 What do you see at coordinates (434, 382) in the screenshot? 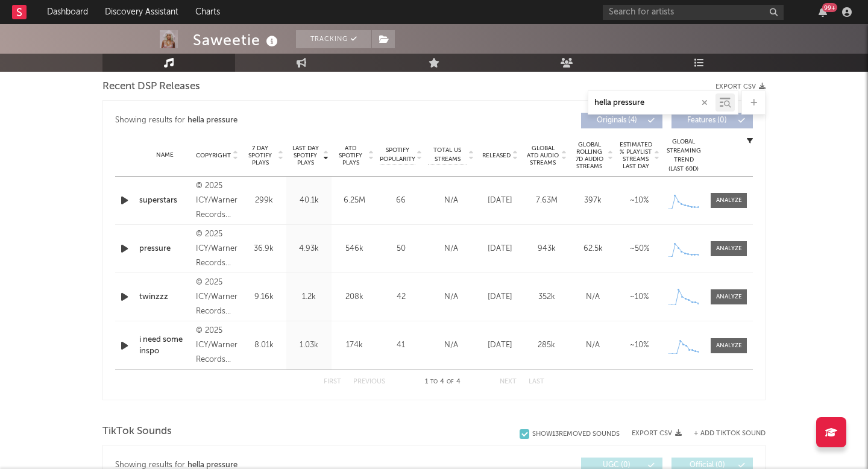
I see `span: to` at bounding box center [434, 382].